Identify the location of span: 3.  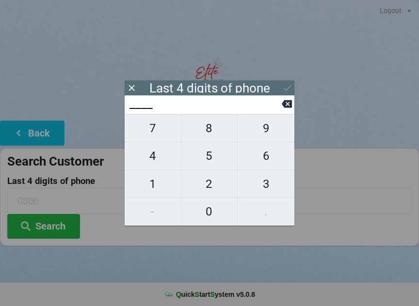
(266, 184).